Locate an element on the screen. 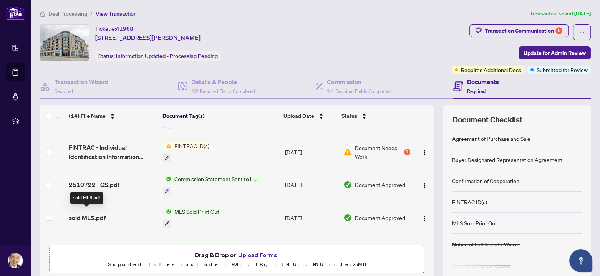 The image size is (600, 276). span: View Transaction is located at coordinates (116, 14).